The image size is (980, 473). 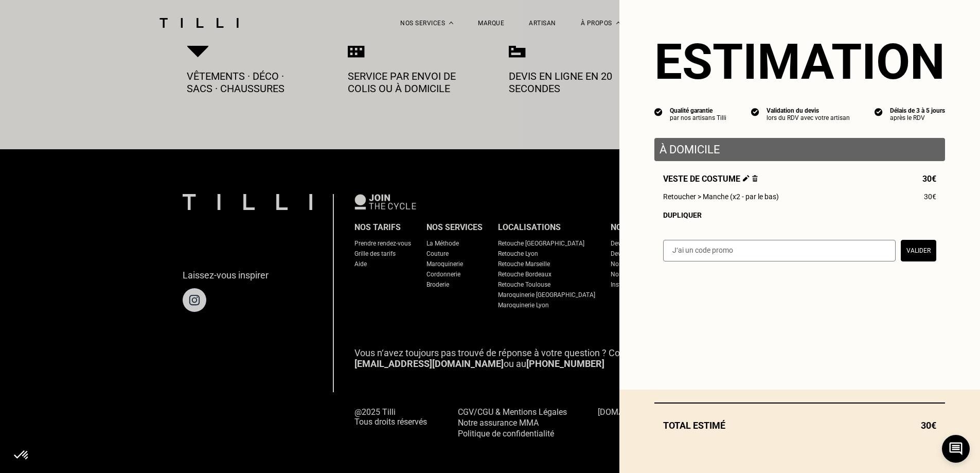 What do you see at coordinates (799, 62) in the screenshot?
I see `section: Estimation` at bounding box center [799, 62].